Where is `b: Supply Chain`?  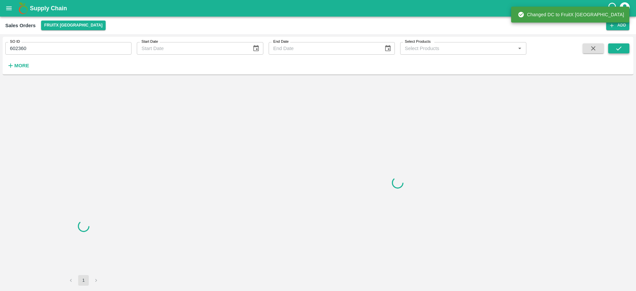 b: Supply Chain is located at coordinates (48, 8).